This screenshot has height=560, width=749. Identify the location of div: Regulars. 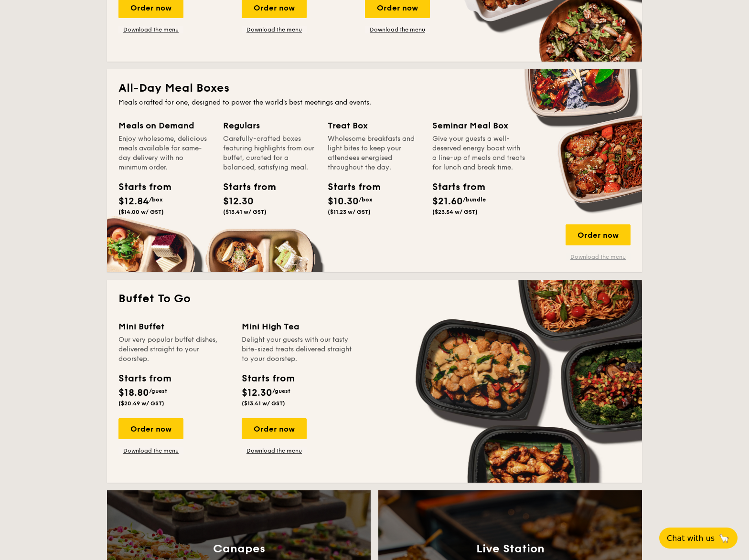
(269, 126).